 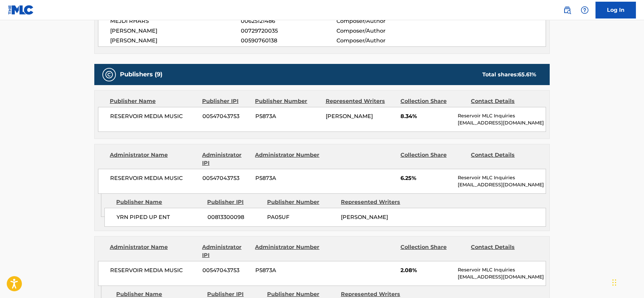 What do you see at coordinates (427, 178) in the screenshot?
I see `span: 6.25%` at bounding box center [427, 178].